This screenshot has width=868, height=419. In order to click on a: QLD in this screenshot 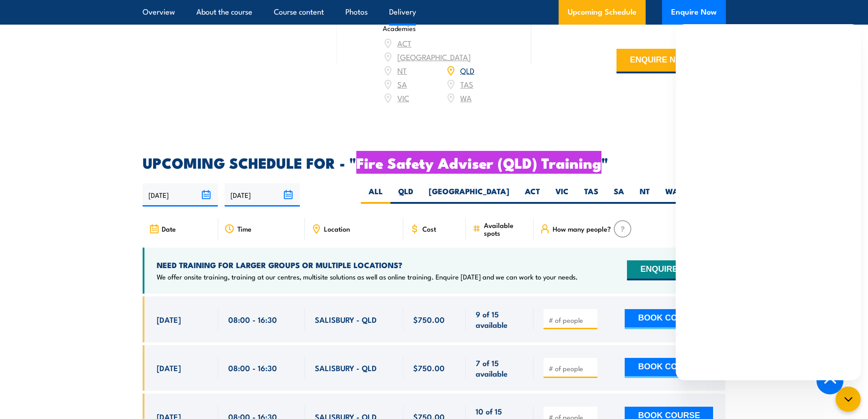, I will do `click(467, 71)`.